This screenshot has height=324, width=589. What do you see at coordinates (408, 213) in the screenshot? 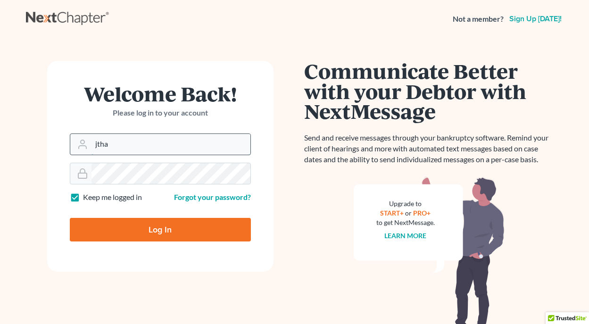
I see `span: or` at bounding box center [408, 213].